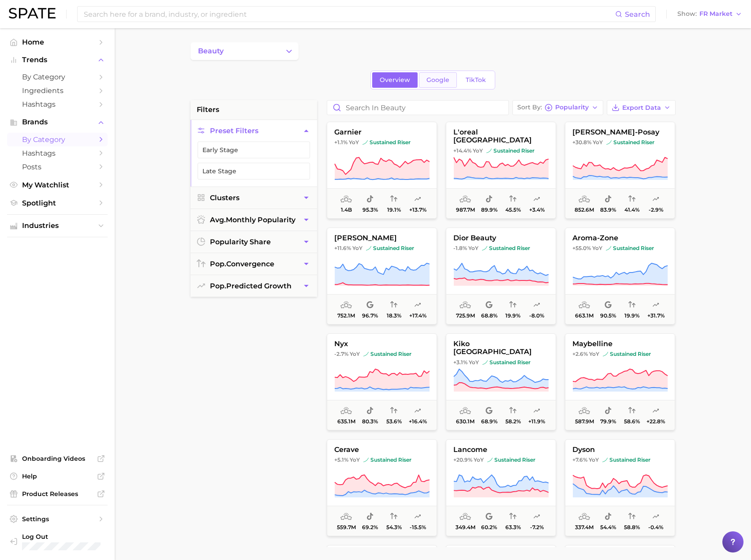  I want to click on span: 89.9%, so click(489, 210).